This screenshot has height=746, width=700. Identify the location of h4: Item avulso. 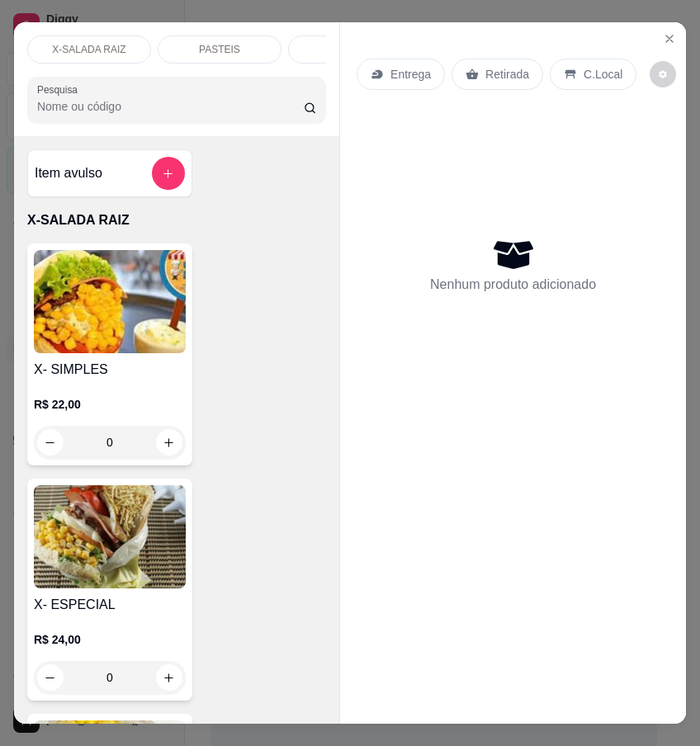
(68, 173).